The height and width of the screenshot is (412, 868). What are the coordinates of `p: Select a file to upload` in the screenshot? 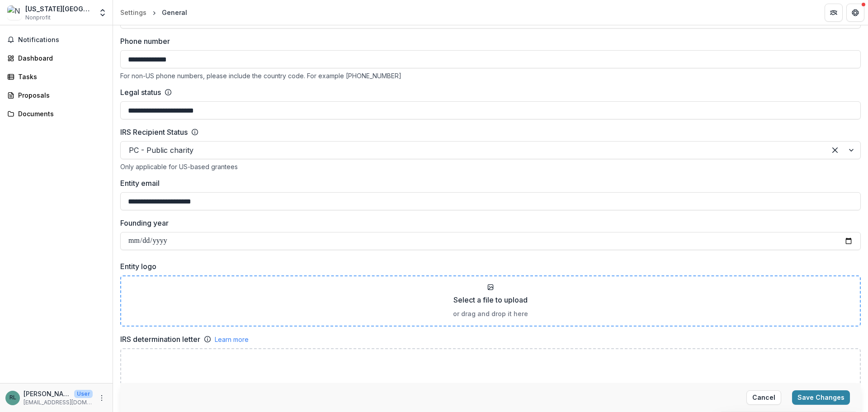 It's located at (490, 300).